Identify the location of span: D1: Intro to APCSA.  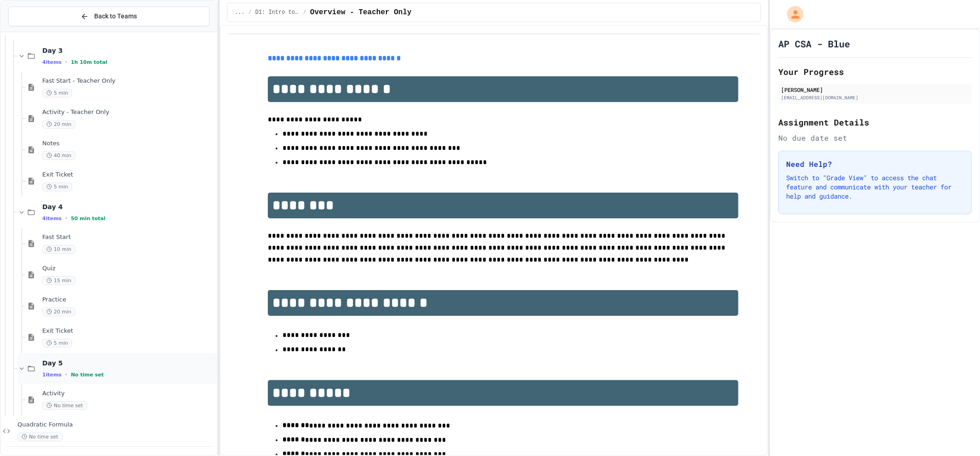
(277, 13).